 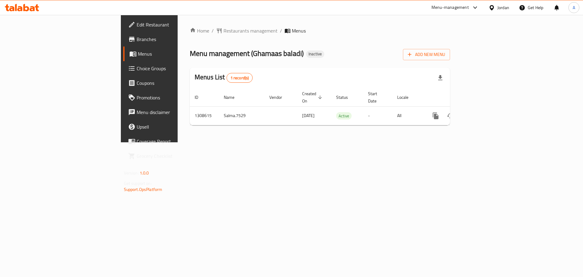 I want to click on span: Name, so click(x=233, y=97).